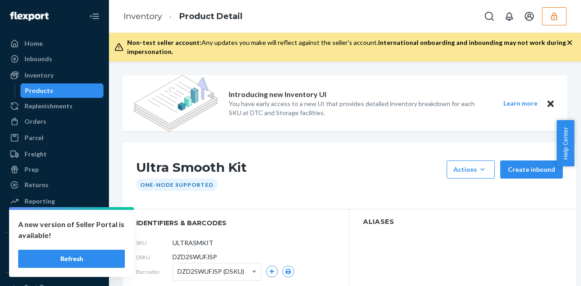 Image resolution: width=581 pixels, height=286 pixels. What do you see at coordinates (35, 154) in the screenshot?
I see `div: Freight` at bounding box center [35, 154].